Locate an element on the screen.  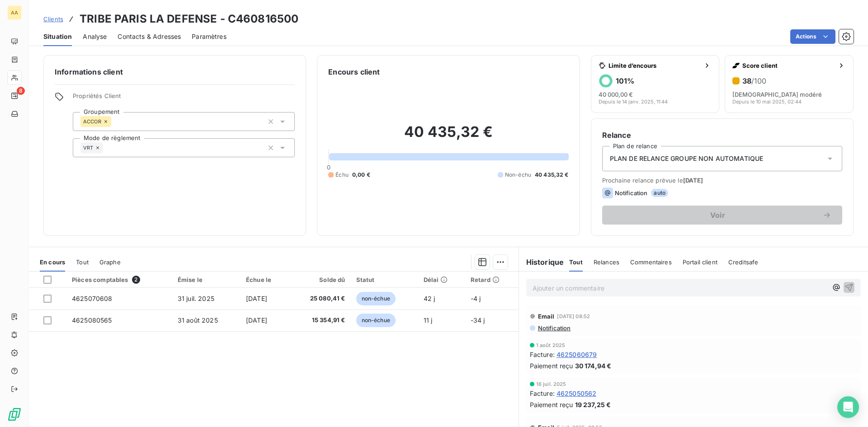
span: Contacts & Adresses is located at coordinates (149, 37).